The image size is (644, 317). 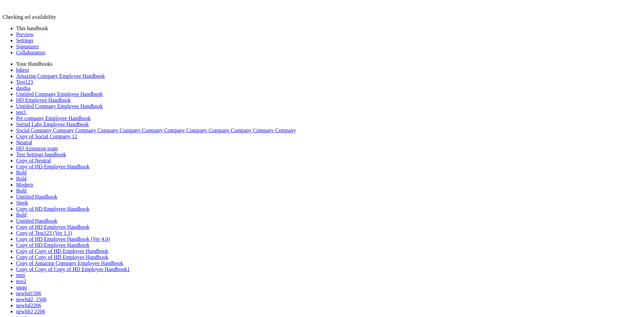 I want to click on li: This handbook, so click(x=329, y=29).